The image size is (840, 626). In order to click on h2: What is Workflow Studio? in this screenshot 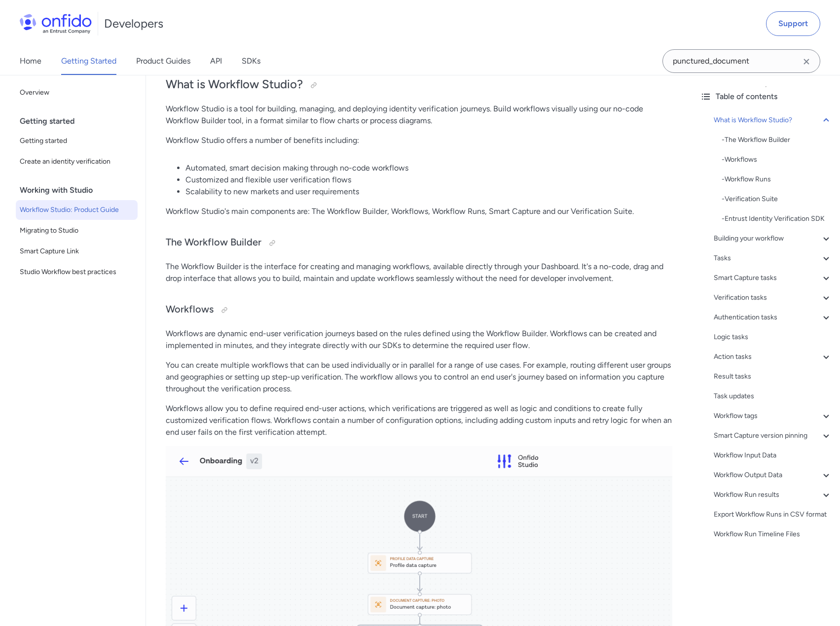, I will do `click(418, 85)`.